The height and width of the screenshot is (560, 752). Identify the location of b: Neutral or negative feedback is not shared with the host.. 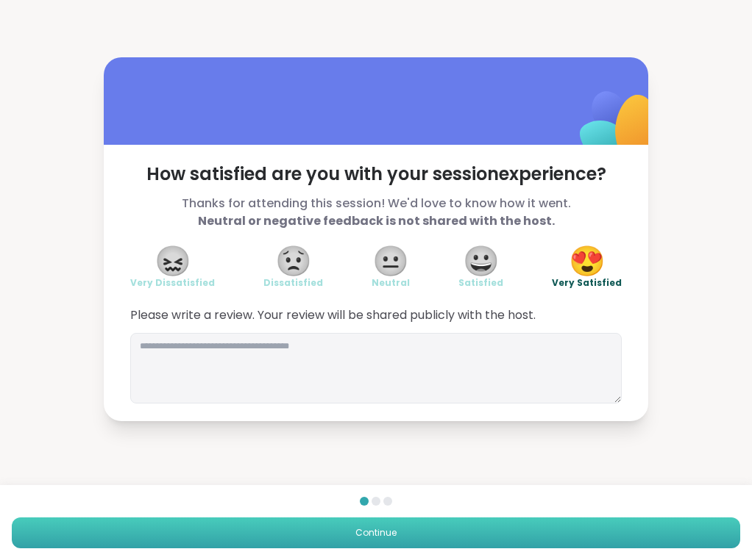
(376, 221).